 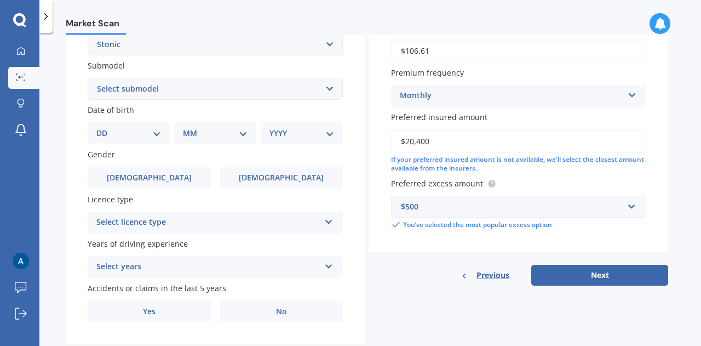 What do you see at coordinates (519, 225) in the screenshot?
I see `div: You’ve selected the most popular excess option` at bounding box center [519, 225].